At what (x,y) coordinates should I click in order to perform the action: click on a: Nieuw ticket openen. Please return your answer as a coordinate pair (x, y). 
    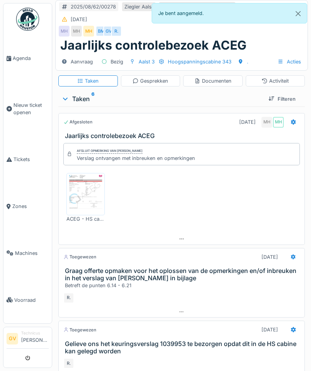
    Looking at the image, I should click on (28, 109).